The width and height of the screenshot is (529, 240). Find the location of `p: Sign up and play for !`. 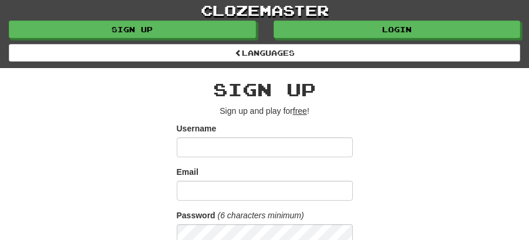

p: Sign up and play for ! is located at coordinates (265, 111).